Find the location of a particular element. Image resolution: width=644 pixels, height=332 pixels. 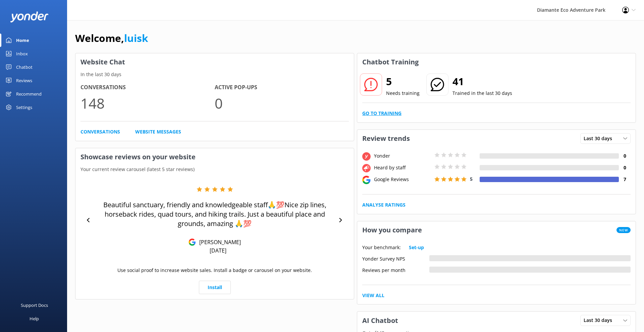

span: 5 is located at coordinates (471, 179).